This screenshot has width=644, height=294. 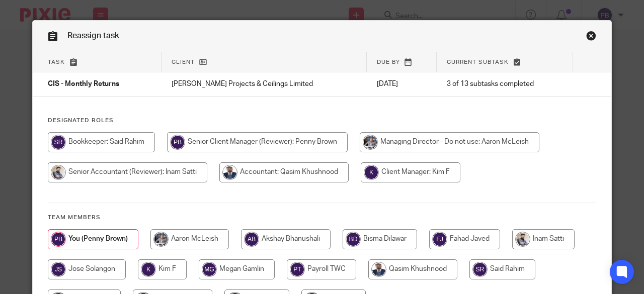 I want to click on span: Due by, so click(x=389, y=62).